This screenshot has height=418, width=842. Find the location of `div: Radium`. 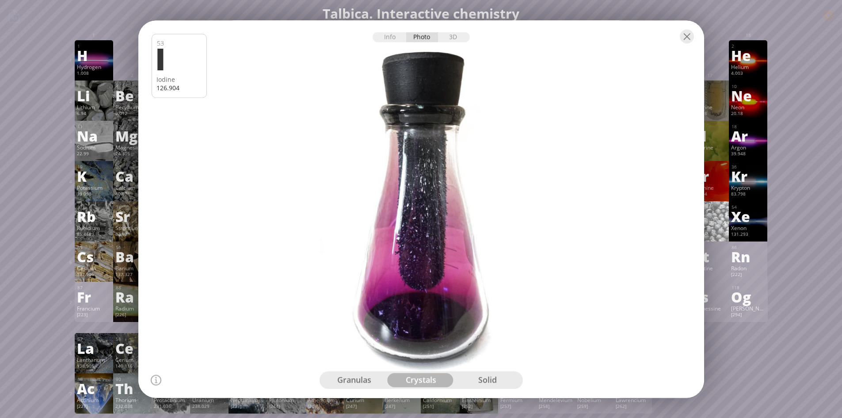

div: Radium is located at coordinates (132, 308).